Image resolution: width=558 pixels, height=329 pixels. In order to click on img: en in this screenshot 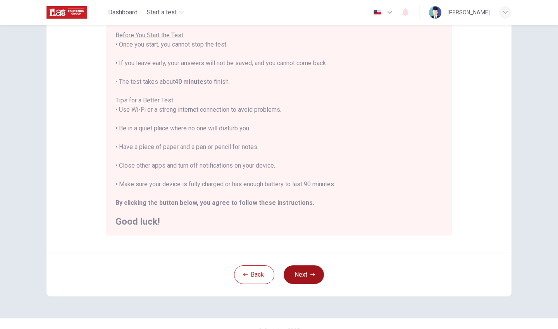, I will do `click(377, 12)`.